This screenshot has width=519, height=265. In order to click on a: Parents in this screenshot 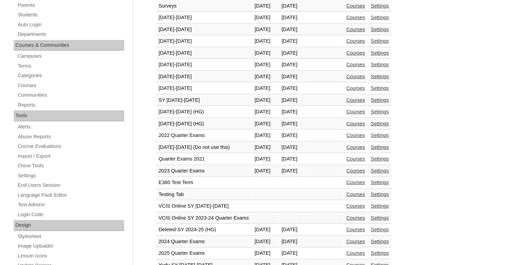, I will do `click(71, 5)`.